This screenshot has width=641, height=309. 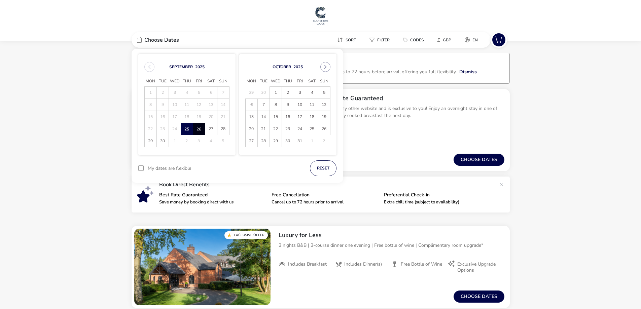 What do you see at coordinates (276, 81) in the screenshot?
I see `span: Wed` at bounding box center [276, 81].